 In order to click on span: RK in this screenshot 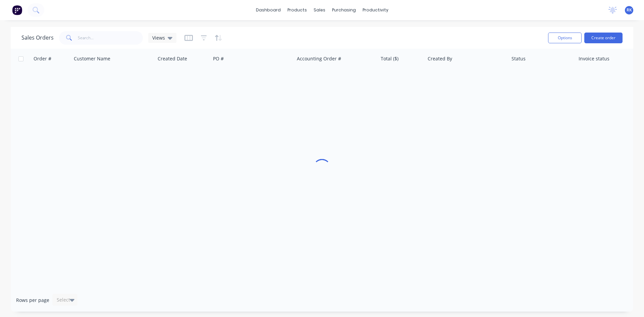, I will do `click(629, 10)`.